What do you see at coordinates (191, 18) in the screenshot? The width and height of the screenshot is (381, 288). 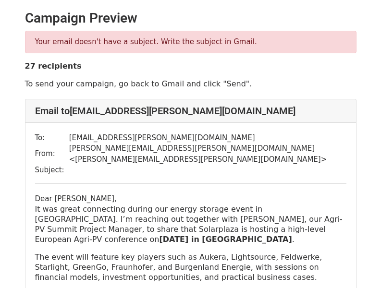 I see `h2: Campaign Preview` at bounding box center [191, 18].